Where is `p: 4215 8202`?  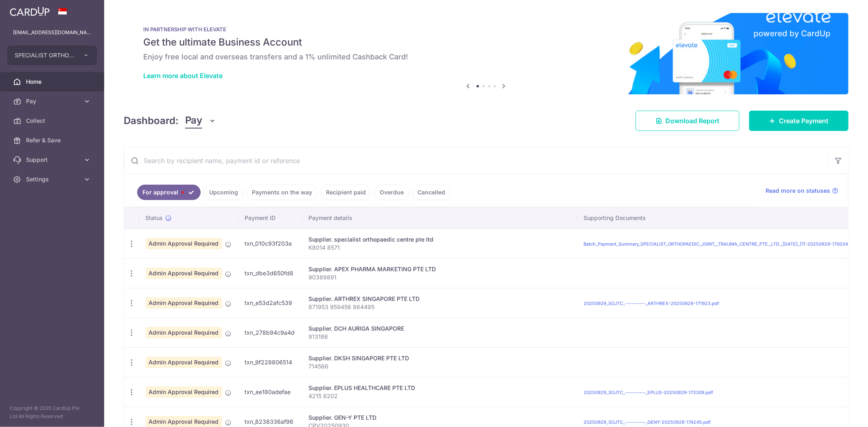 p: 4215 8202 is located at coordinates (440, 396).